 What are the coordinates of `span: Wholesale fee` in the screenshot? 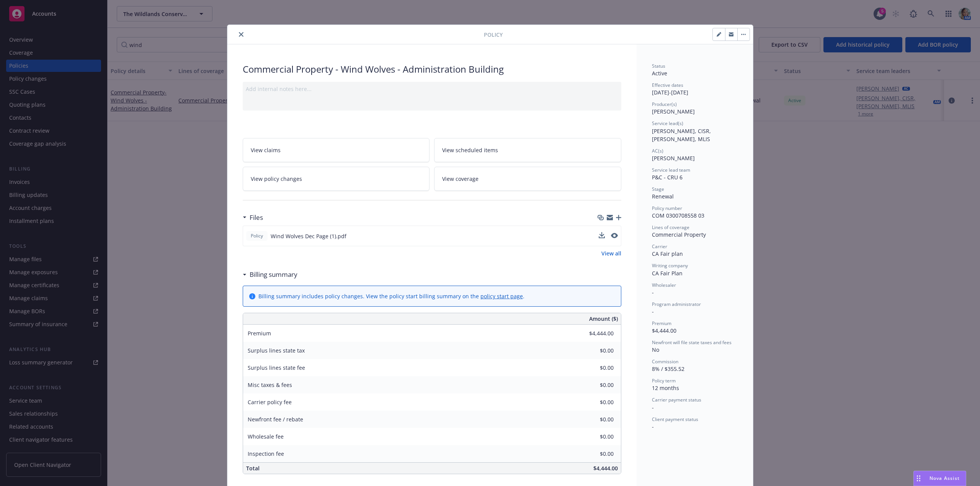 It's located at (266, 436).